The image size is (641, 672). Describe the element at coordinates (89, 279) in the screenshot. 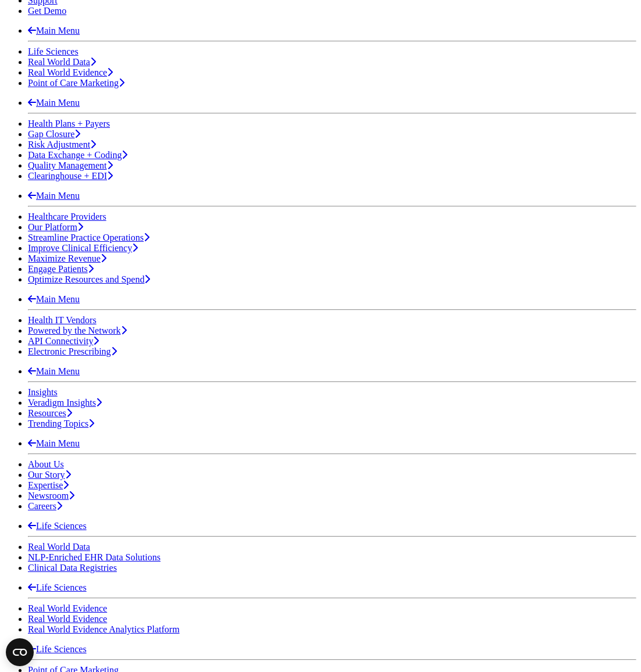

I see `a: Optimize Resources and Spend` at that location.